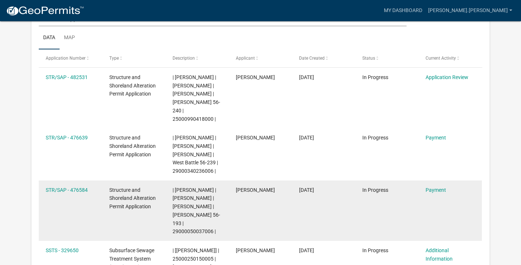 This screenshot has height=265, width=521. Describe the element at coordinates (67, 190) in the screenshot. I see `a: STR/SAP - 476584` at that location.